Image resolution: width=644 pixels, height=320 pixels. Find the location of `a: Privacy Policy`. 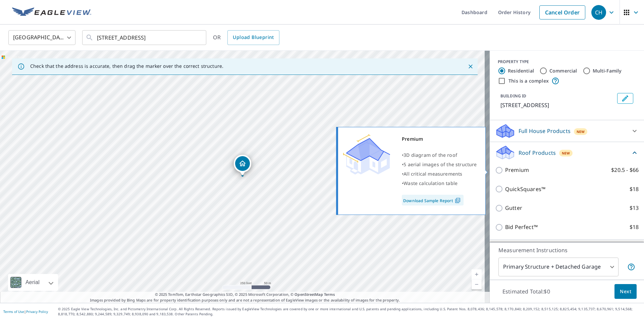

a: Privacy Policy is located at coordinates (37, 311).